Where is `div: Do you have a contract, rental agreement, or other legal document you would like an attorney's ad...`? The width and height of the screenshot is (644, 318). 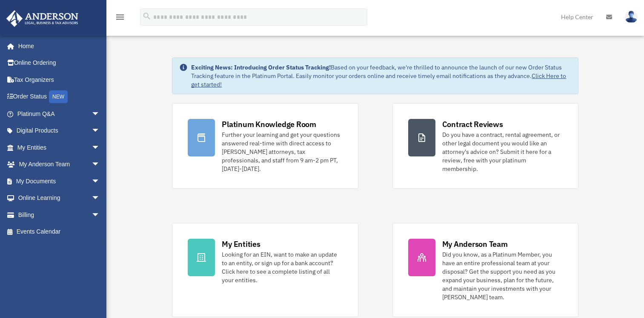
div: Do you have a contract, rental agreement, or other legal document you would like an attorney's ad... is located at coordinates (502, 151).